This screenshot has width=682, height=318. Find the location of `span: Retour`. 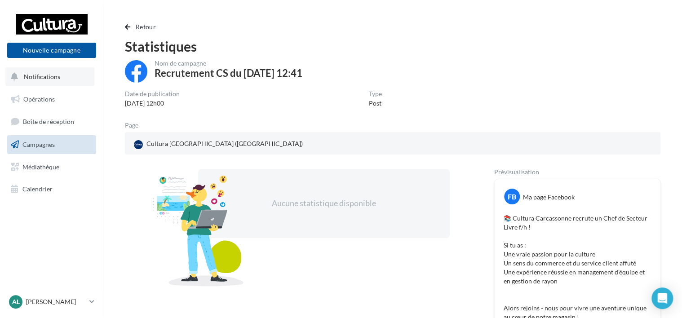

span: Retour is located at coordinates (146, 27).